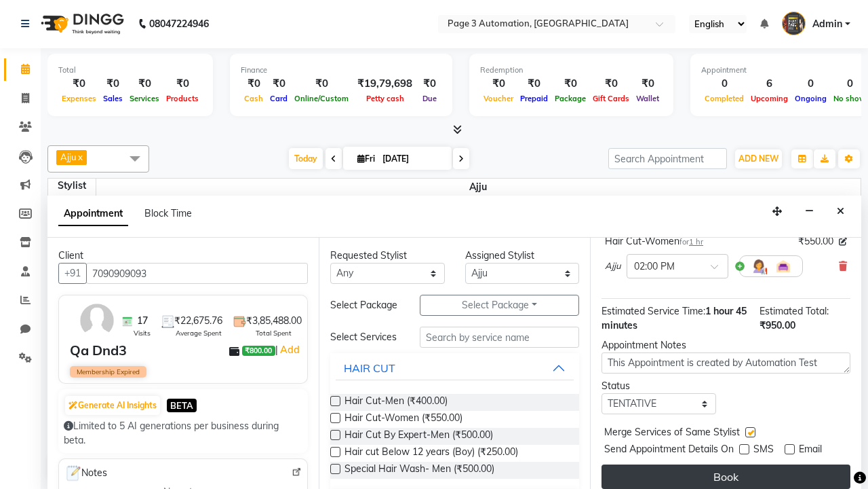 The height and width of the screenshot is (489, 868). What do you see at coordinates (418, 436) in the screenshot?
I see `span: Hair Cut By Expert-Men (₹500.00)` at bounding box center [418, 436].